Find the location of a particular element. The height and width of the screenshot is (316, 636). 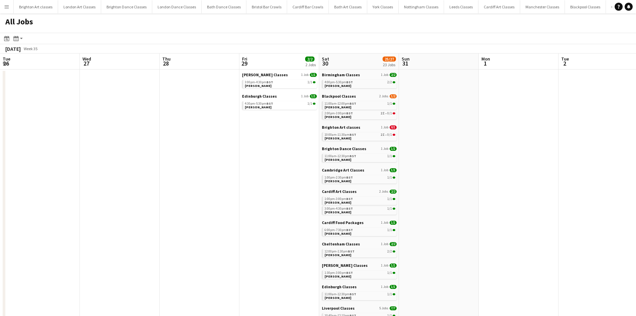

span: Wed is located at coordinates (87, 59).